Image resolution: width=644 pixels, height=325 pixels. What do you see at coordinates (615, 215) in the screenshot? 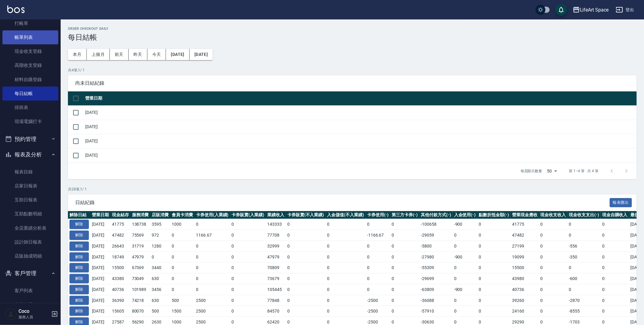
I see `th: 現金自購收入` at bounding box center [615, 215].